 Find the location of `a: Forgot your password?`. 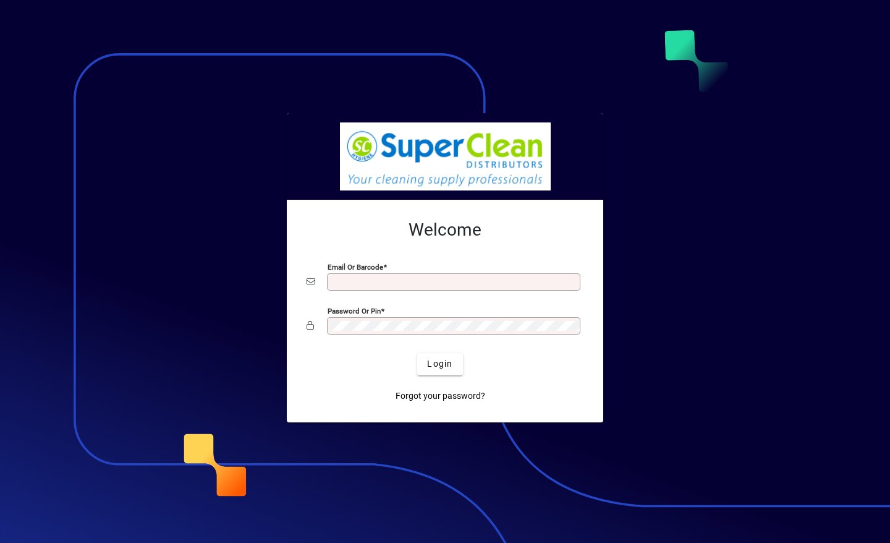

a: Forgot your password? is located at coordinates (440, 396).